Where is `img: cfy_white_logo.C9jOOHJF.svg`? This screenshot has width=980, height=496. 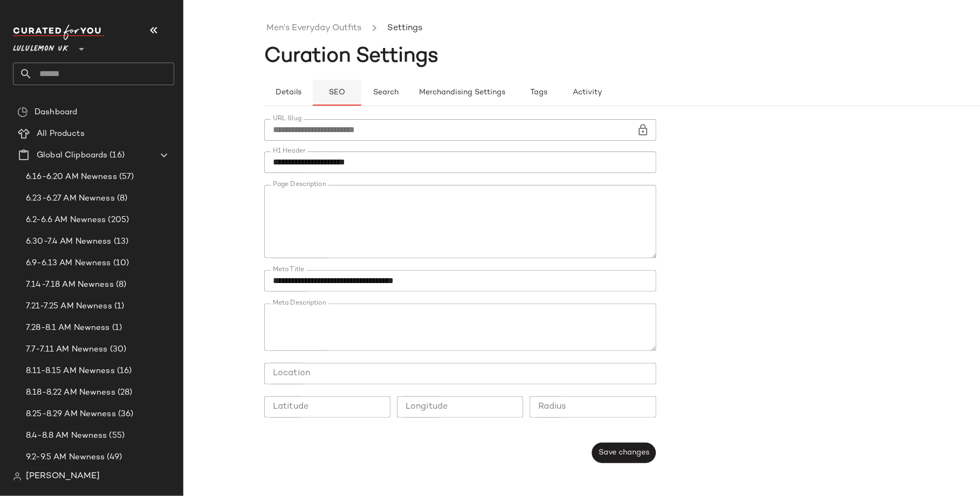
img: cfy_white_logo.C9jOOHJF.svg is located at coordinates (59, 33).